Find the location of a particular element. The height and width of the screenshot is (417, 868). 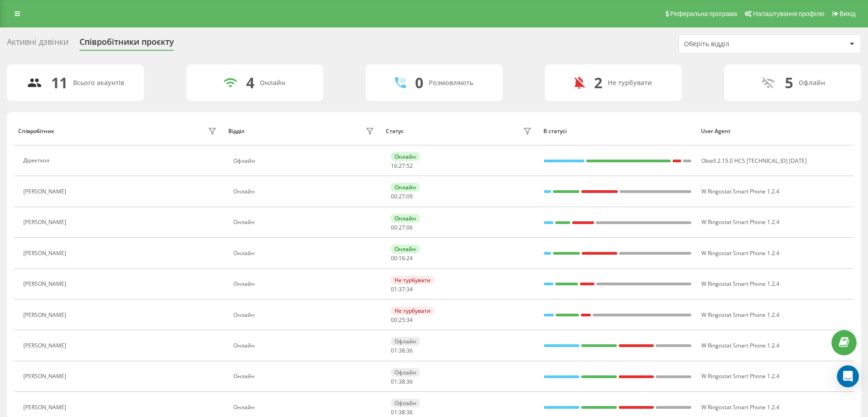

span: 09 is located at coordinates (410, 196).